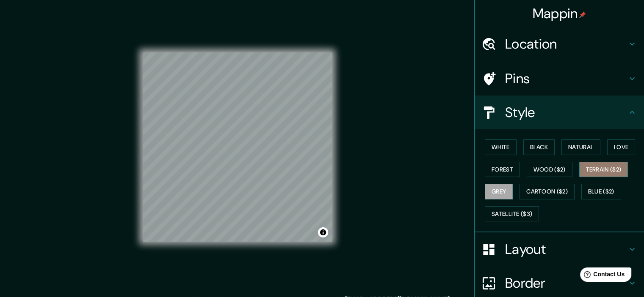 The image size is (644, 297). What do you see at coordinates (539, 147) in the screenshot?
I see `button: Black` at bounding box center [539, 147].